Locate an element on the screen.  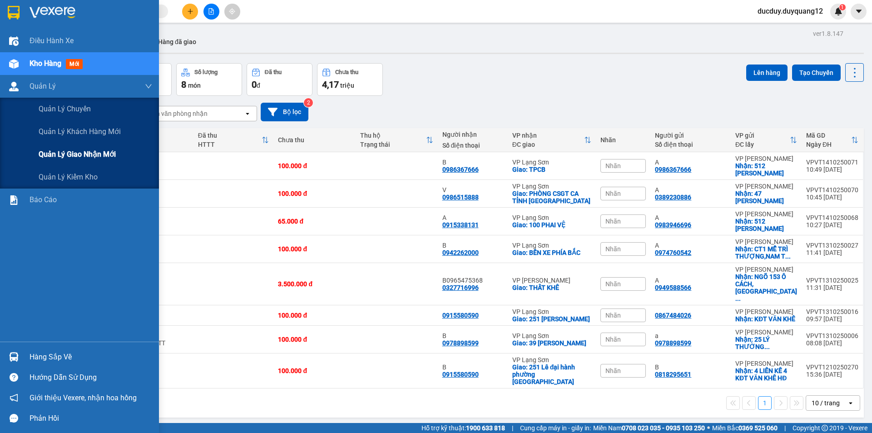
div: 0915580590 is located at coordinates (460, 374).